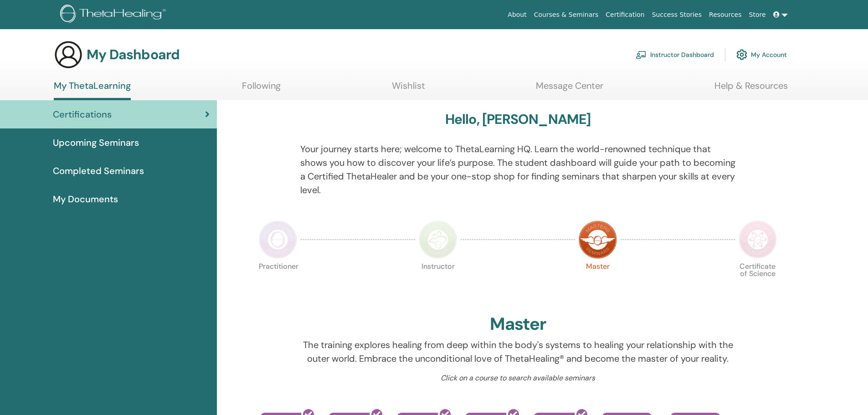 This screenshot has height=415, width=868. I want to click on img: Instructor, so click(438, 240).